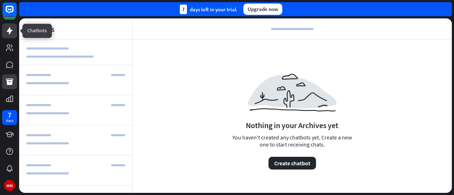 This screenshot has width=454, height=195. What do you see at coordinates (10, 118) in the screenshot?
I see `a: 7 days` at bounding box center [10, 118].